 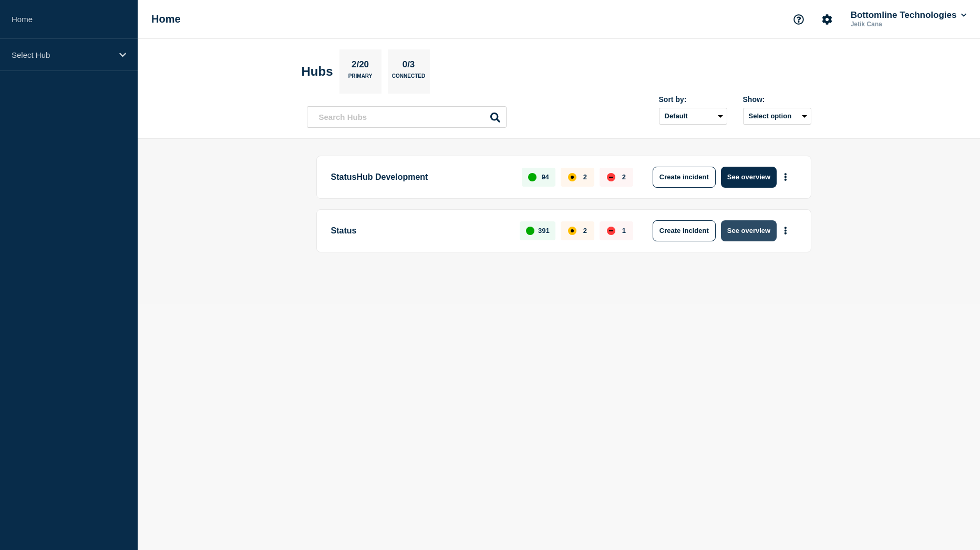 I want to click on p: 0/3, so click(x=408, y=67).